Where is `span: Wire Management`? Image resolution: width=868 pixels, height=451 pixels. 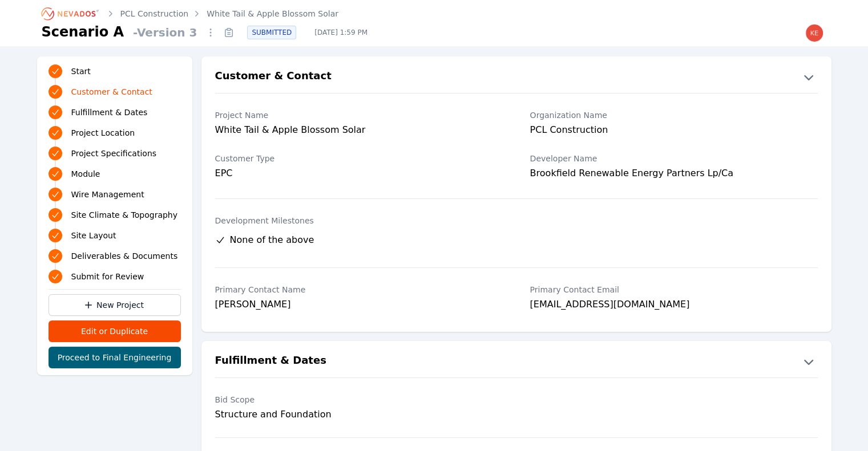
span: Wire Management is located at coordinates (108, 194).